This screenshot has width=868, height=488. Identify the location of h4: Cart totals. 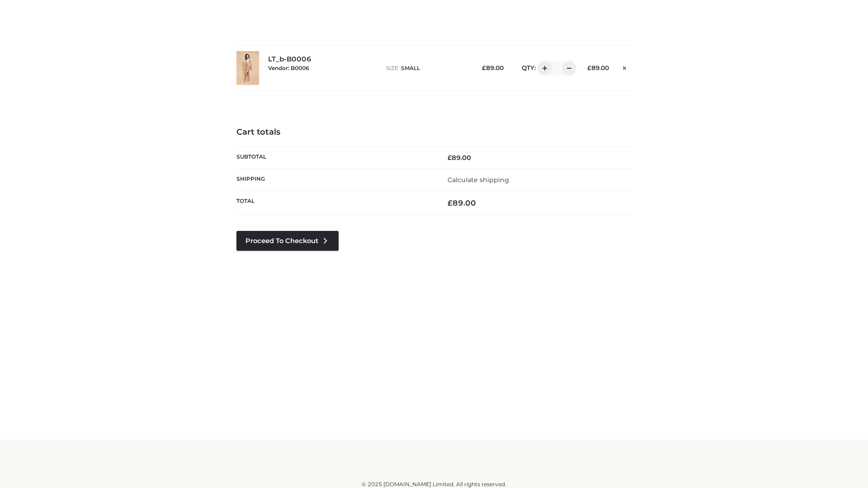
(434, 132).